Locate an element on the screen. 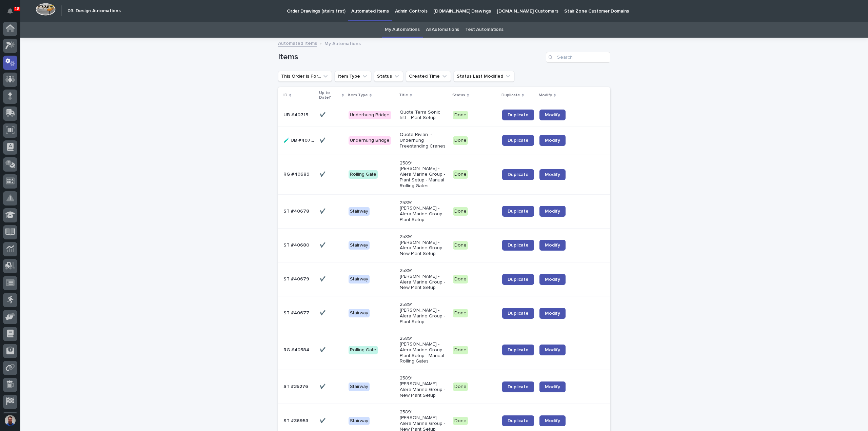 This screenshot has width=868, height=431. div: Notifications18 is located at coordinates (13, 14).